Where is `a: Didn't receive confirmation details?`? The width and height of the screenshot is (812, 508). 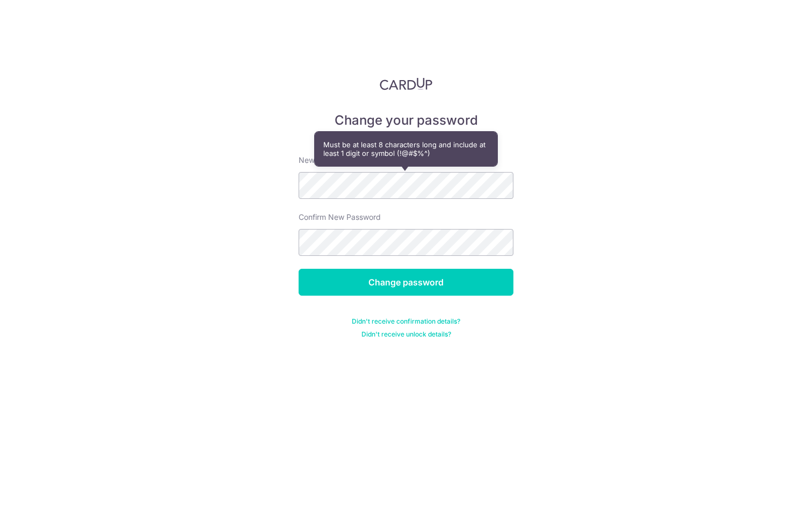 a: Didn't receive confirmation details? is located at coordinates (406, 321).